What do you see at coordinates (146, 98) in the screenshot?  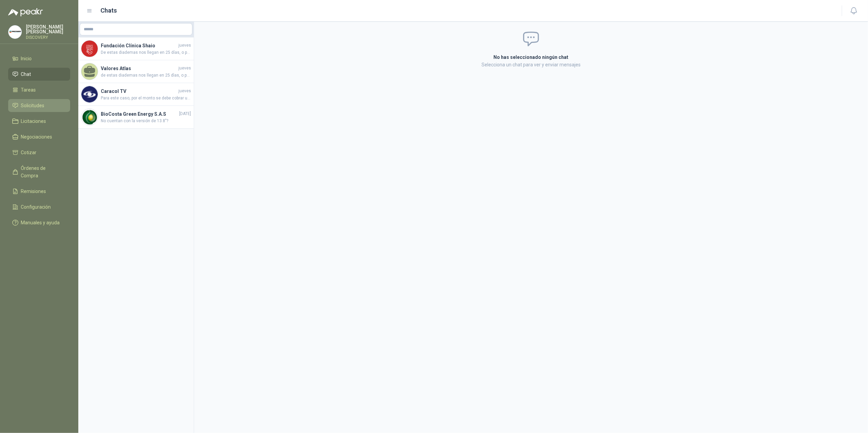 I see `span: Para este caso, por el monto se debe cobrar un flete por valor de $15.000, por favor confirmar si...` at bounding box center [146, 98].